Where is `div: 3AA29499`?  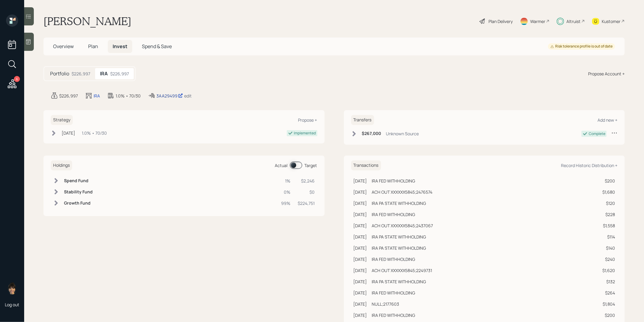 div: 3AA29499 is located at coordinates (169, 95).